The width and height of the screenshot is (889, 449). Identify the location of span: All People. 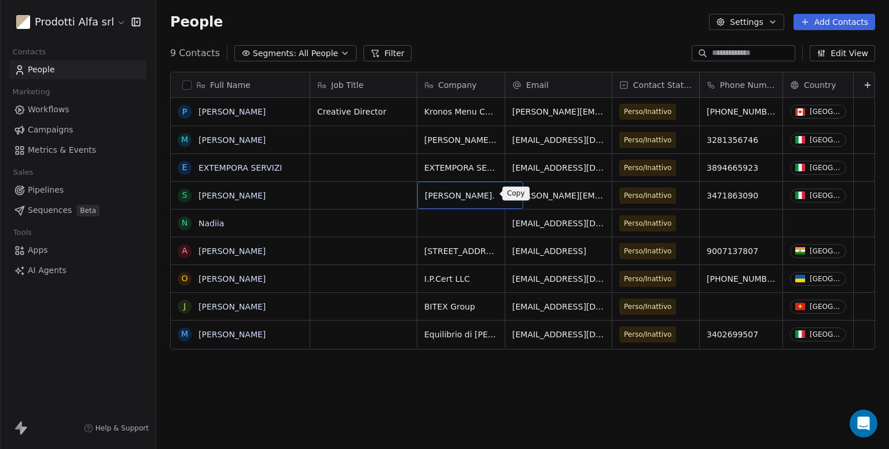
(318, 53).